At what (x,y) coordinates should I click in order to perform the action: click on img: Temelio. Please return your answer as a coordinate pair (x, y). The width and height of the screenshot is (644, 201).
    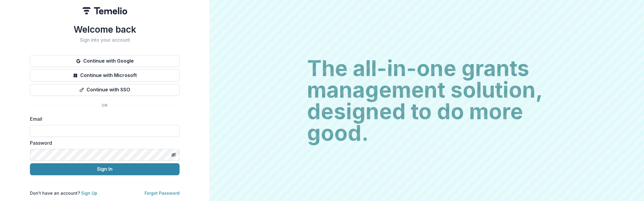
    Looking at the image, I should click on (105, 11).